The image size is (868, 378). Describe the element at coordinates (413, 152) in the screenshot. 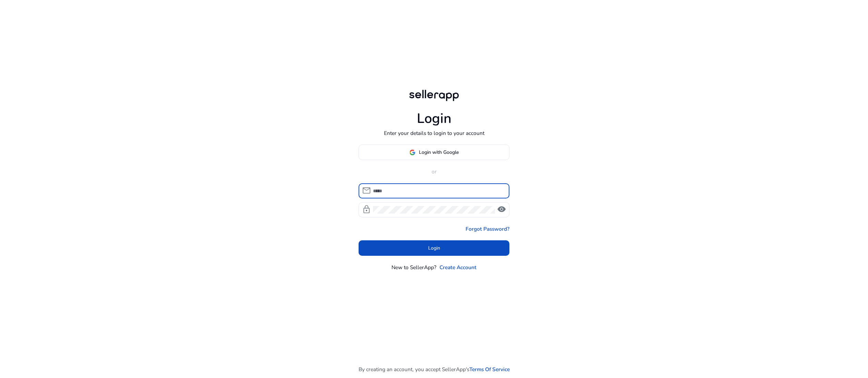

I see `img: google-logo.svg` at that location.